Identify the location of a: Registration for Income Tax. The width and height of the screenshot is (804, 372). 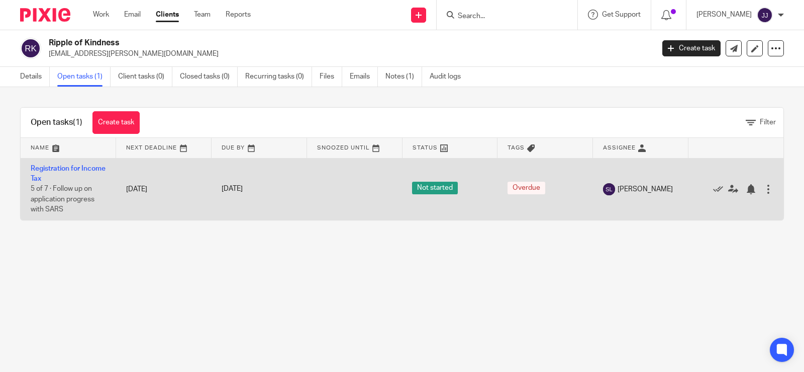
(68, 173).